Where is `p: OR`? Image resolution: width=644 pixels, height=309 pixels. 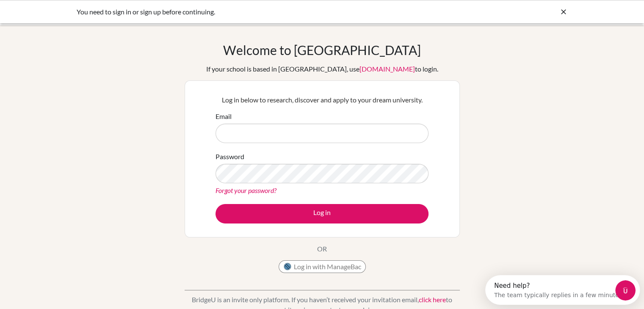
p: OR is located at coordinates (322, 249).